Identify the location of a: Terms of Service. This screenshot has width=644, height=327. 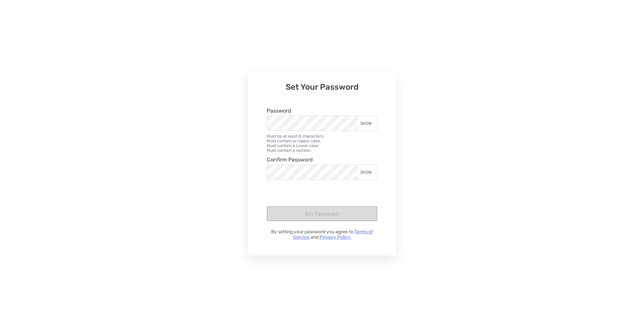
(333, 234).